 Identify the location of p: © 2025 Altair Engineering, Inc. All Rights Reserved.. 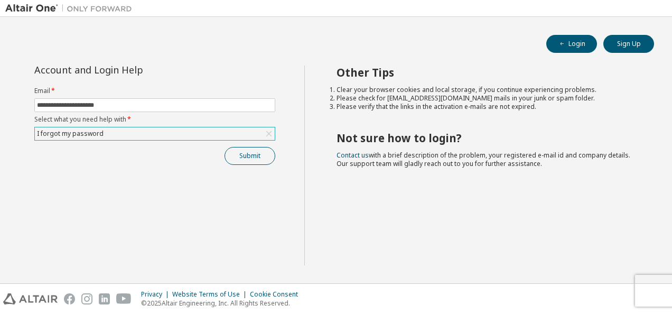
(222, 303).